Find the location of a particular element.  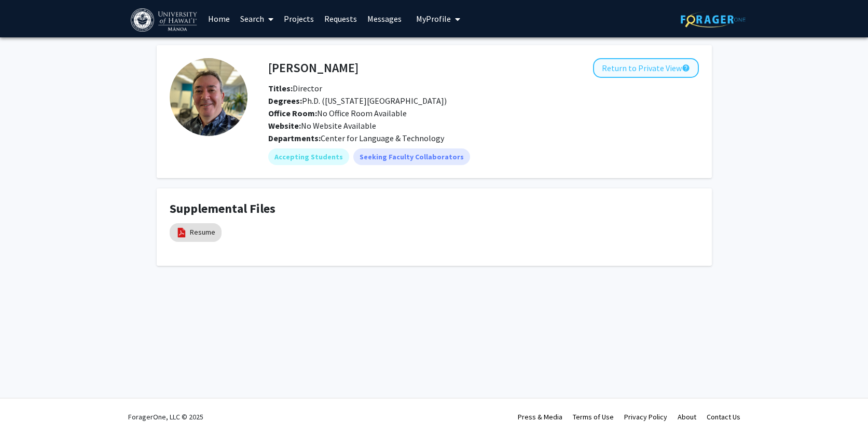

a: Requests is located at coordinates (340, 19).